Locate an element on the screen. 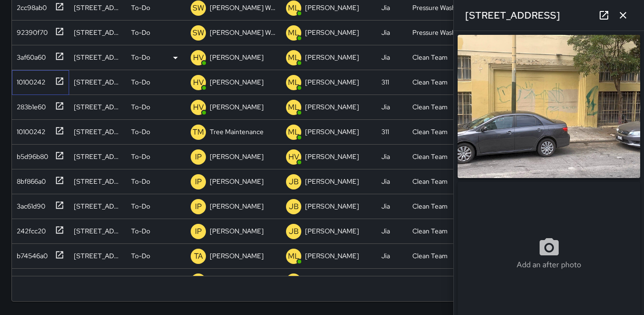 The width and height of the screenshot is (644, 315). div: 3af60a60 is located at coordinates (29, 55).